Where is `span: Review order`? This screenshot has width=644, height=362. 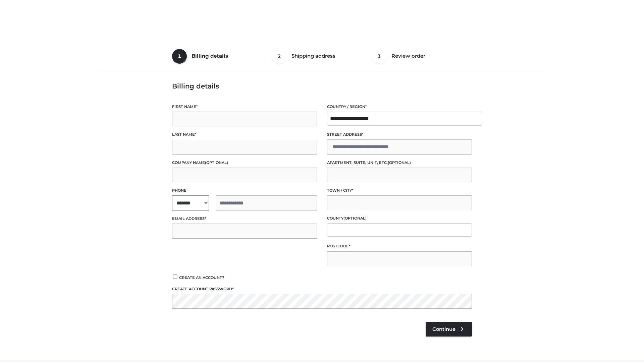 span: Review order is located at coordinates (409, 56).